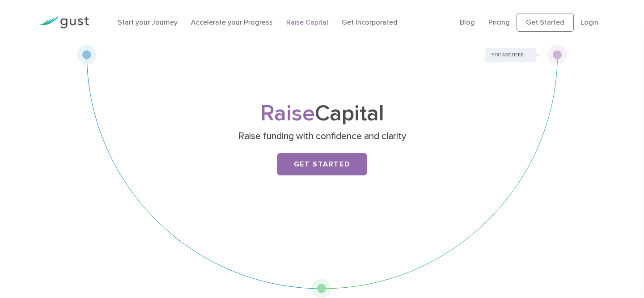 The image size is (644, 298). What do you see at coordinates (147, 22) in the screenshot?
I see `a: Start your Journey` at bounding box center [147, 22].